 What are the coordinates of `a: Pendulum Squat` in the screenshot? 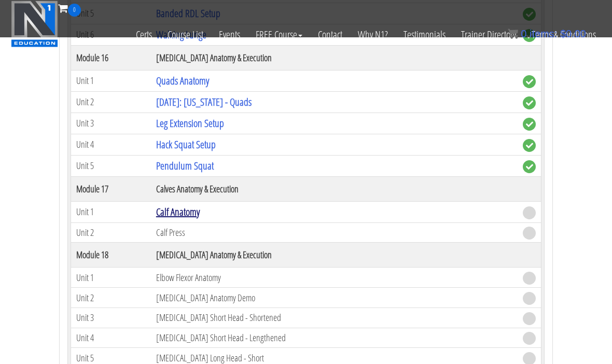 It's located at (184, 165).